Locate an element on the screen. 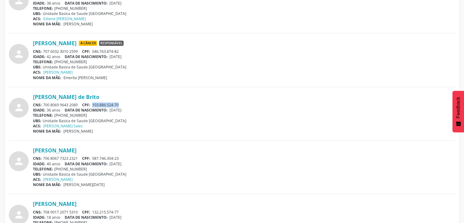 The height and width of the screenshot is (223, 464). div: 708 9017 2071 5310 is located at coordinates (244, 212).